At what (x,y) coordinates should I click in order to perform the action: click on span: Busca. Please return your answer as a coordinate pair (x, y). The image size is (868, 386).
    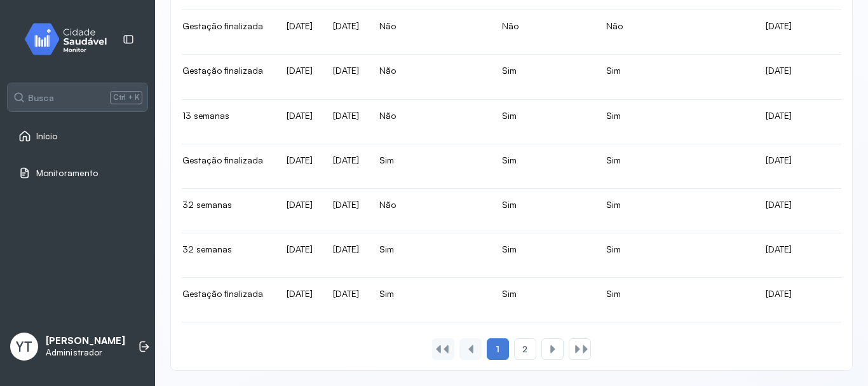
    Looking at the image, I should click on (40, 98).